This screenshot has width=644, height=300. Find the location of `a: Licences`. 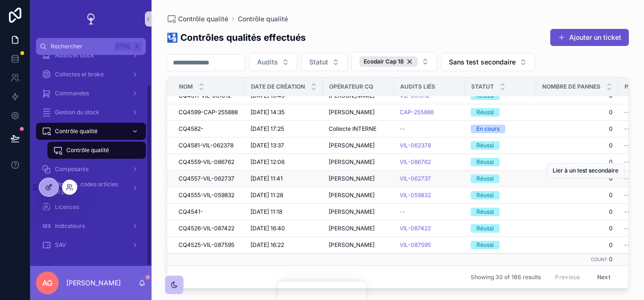

a: Licences is located at coordinates (91, 207).